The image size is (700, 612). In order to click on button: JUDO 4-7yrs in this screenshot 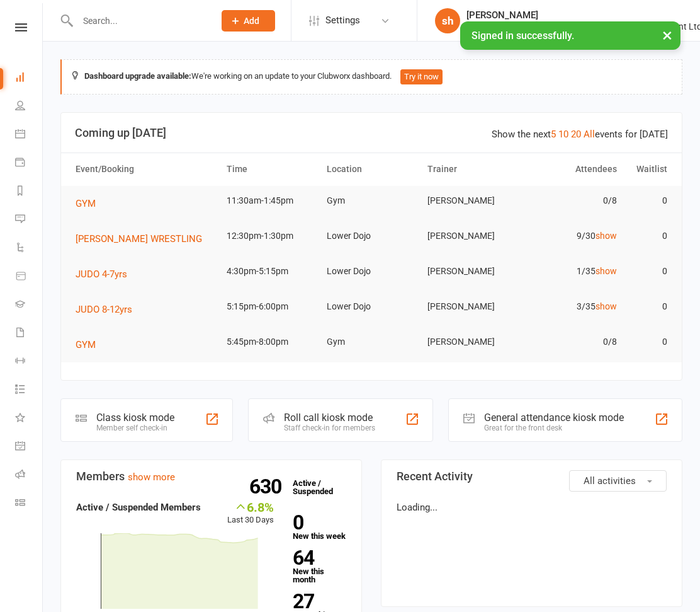, I will do `click(106, 274)`.